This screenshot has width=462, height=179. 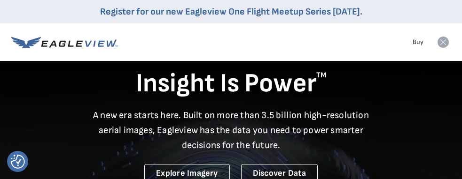 What do you see at coordinates (18, 162) in the screenshot?
I see `img: Revisit consent button` at bounding box center [18, 162].